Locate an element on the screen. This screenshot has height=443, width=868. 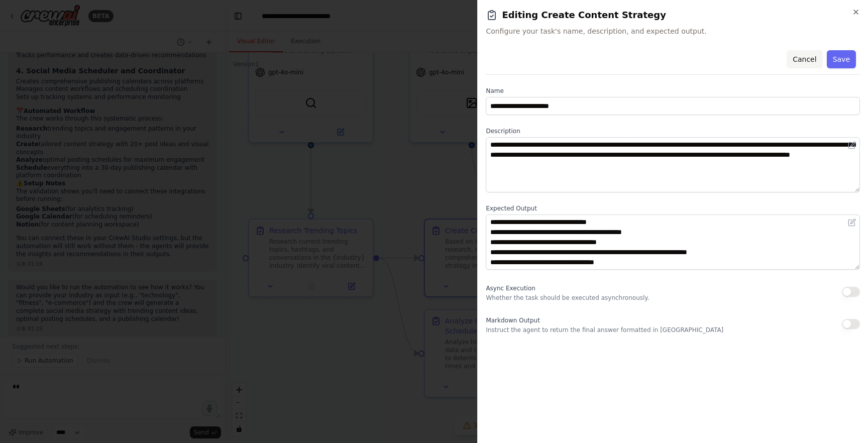
span: Configure your task's name, description, and expected output. is located at coordinates (673, 31).